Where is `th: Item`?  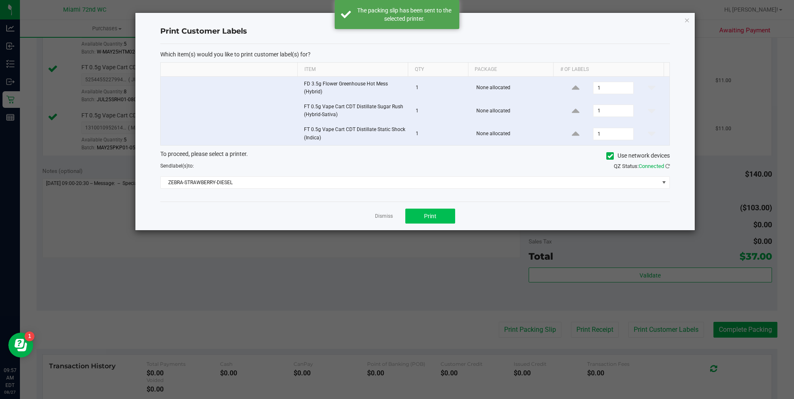 th: Item is located at coordinates (352, 70).